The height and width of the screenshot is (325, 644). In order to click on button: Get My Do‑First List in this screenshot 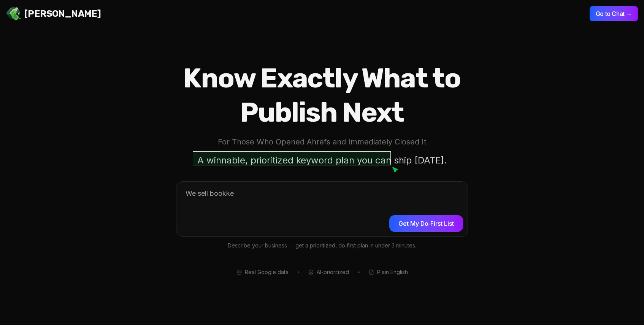, I will do `click(426, 224)`.